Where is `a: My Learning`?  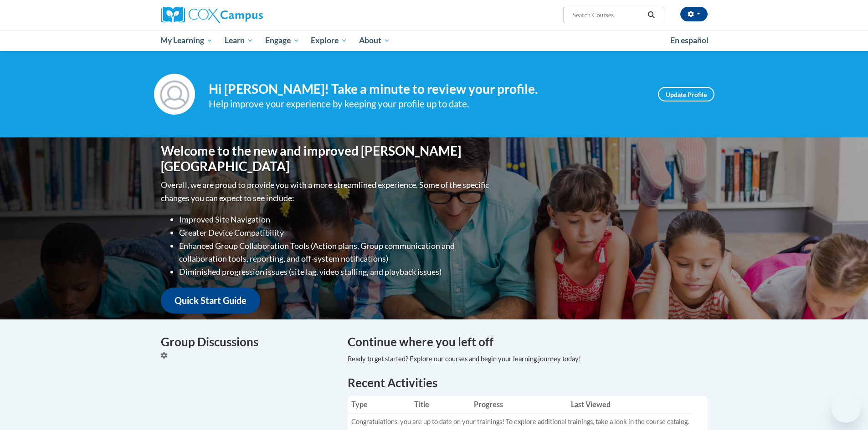 a: My Learning is located at coordinates (187, 41).